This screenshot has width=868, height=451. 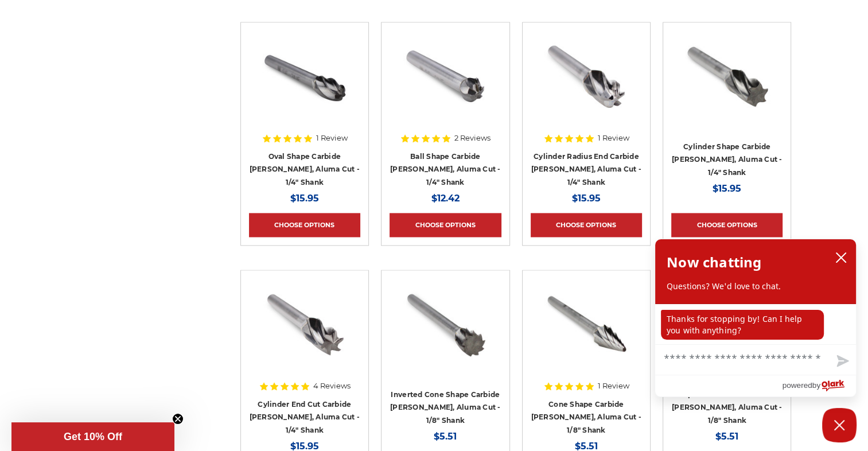 What do you see at coordinates (817, 385) in the screenshot?
I see `span: by` at bounding box center [817, 385].